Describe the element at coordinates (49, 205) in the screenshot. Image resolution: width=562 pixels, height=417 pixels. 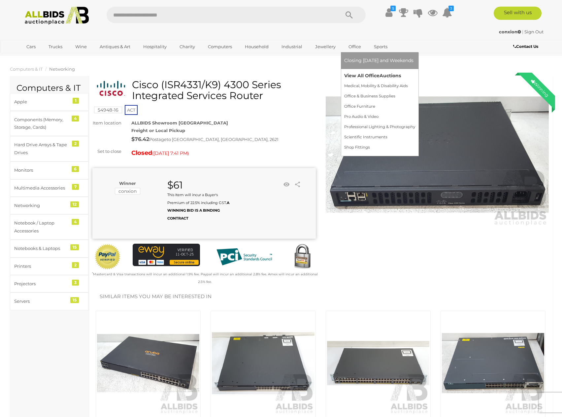
I see `a: Networking 12` at that location.